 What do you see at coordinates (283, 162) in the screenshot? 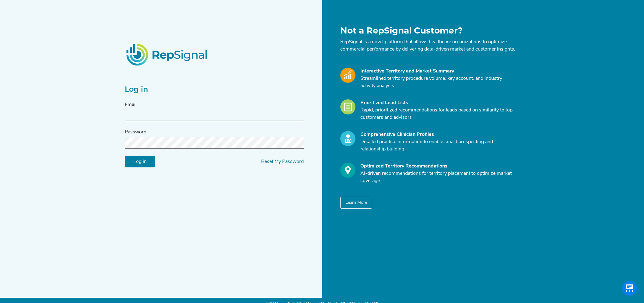
I see `a: Reset My Password` at bounding box center [283, 162].